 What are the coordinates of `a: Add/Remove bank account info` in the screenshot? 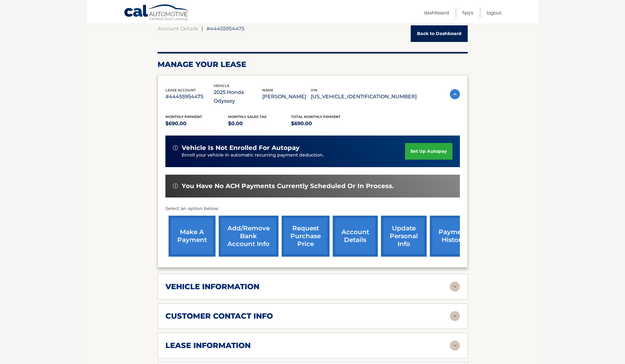 It's located at (248, 236).